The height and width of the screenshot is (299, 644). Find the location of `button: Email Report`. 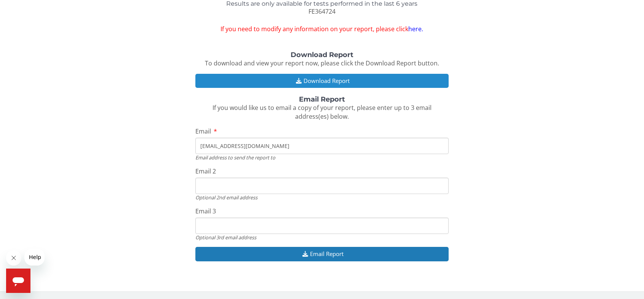

button: Email Report is located at coordinates (322, 253).